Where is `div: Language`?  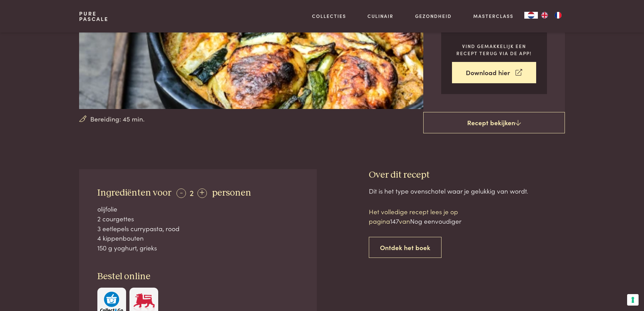 div: Language is located at coordinates (531, 15).